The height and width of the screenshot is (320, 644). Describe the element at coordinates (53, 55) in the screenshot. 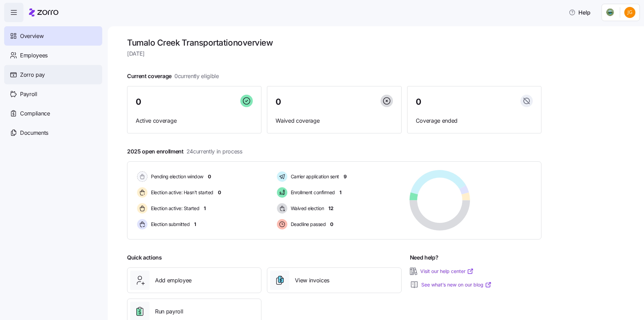

I see `a: Employees` at that location.